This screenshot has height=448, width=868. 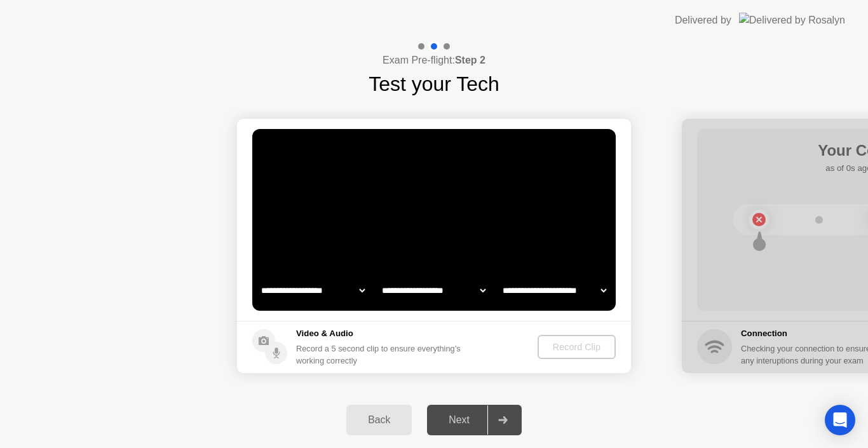 What do you see at coordinates (434, 60) in the screenshot?
I see `h4: Exam Pre-flight:` at bounding box center [434, 60].